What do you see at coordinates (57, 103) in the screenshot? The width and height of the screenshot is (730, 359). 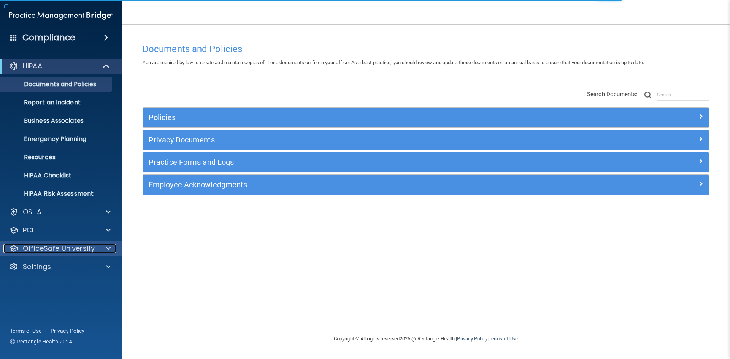 I see `p: Report an Incident` at bounding box center [57, 103].